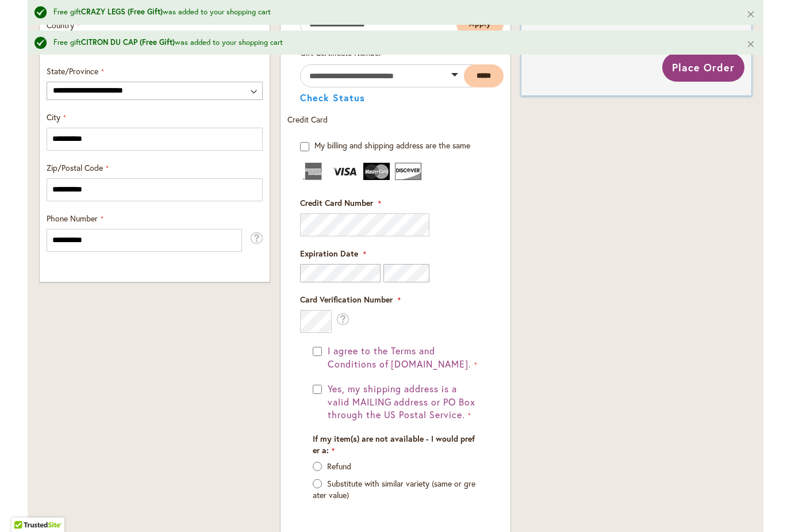  What do you see at coordinates (346, 299) in the screenshot?
I see `span: Card Verification Number` at bounding box center [346, 299].